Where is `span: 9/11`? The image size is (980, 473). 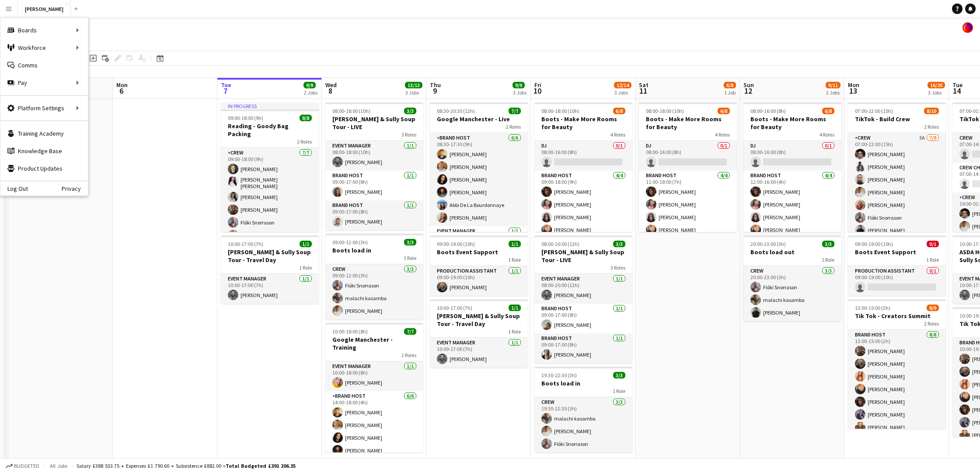
span: 9/11 is located at coordinates (833, 84).